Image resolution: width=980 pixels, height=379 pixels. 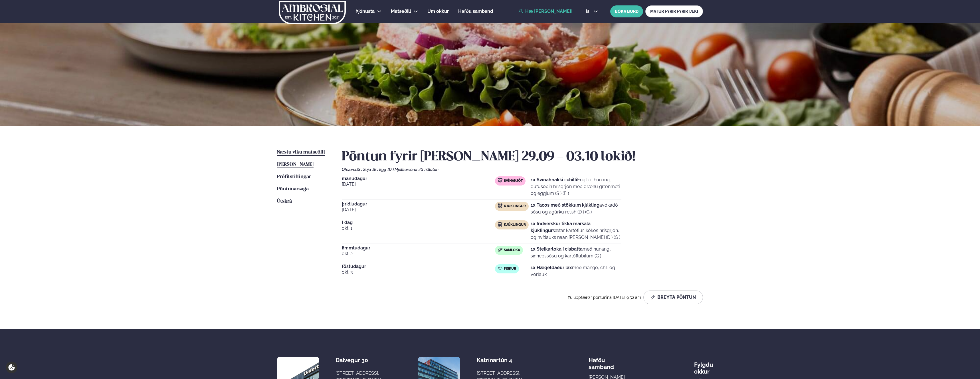 What do you see at coordinates (381, 170) in the screenshot?
I see `span: (E ) Egg ,` at bounding box center [381, 170].